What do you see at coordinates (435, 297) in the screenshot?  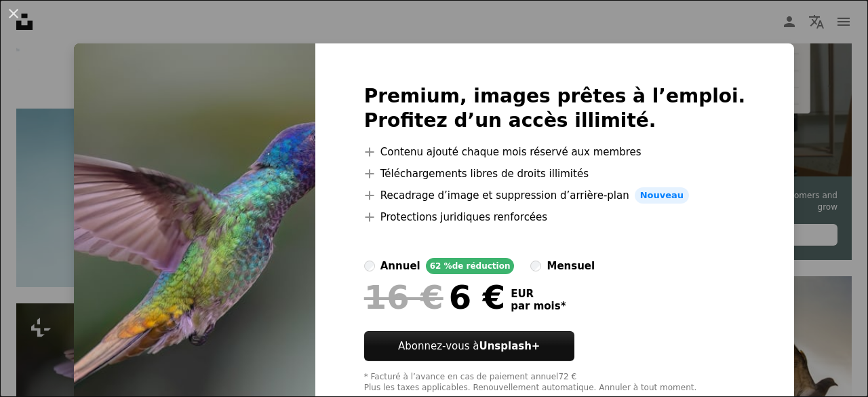 I see `div: 6 €` at bounding box center [435, 297].